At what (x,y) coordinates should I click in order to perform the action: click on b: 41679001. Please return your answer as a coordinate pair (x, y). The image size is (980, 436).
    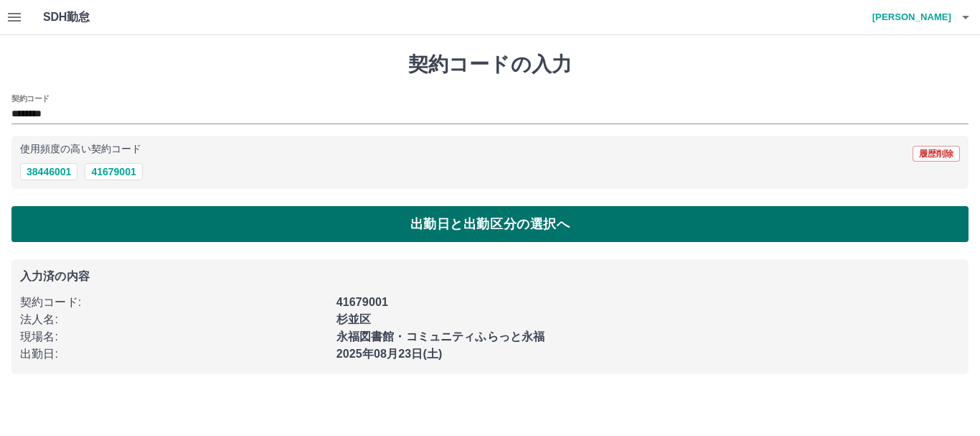
    Looking at the image, I should click on (363, 301).